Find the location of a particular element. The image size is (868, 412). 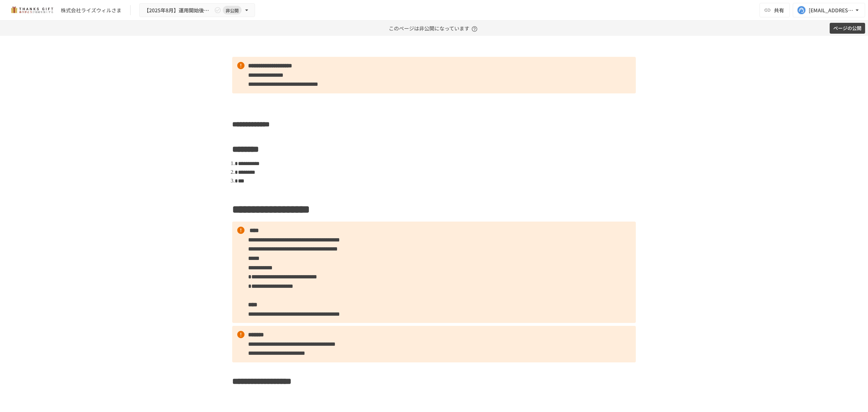

span: 共有 is located at coordinates (779, 10).